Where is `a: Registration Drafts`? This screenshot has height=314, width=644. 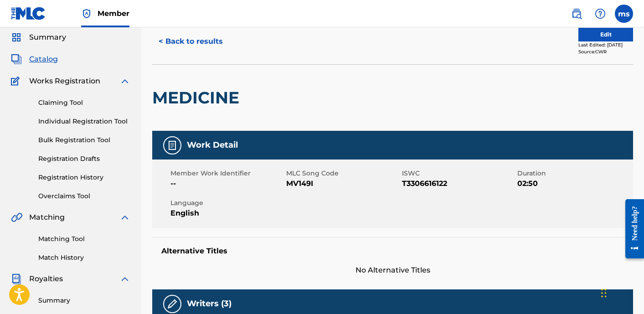 a: Registration Drafts is located at coordinates (84, 159).